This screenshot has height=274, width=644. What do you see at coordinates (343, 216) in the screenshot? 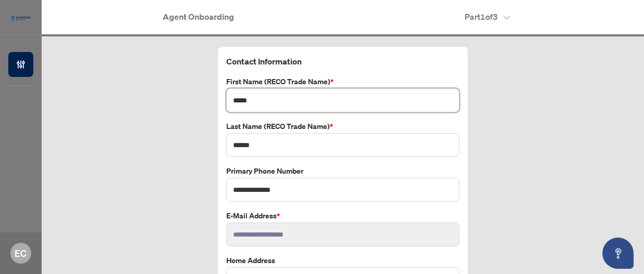
I see `label: E-mail Address` at bounding box center [343, 216].